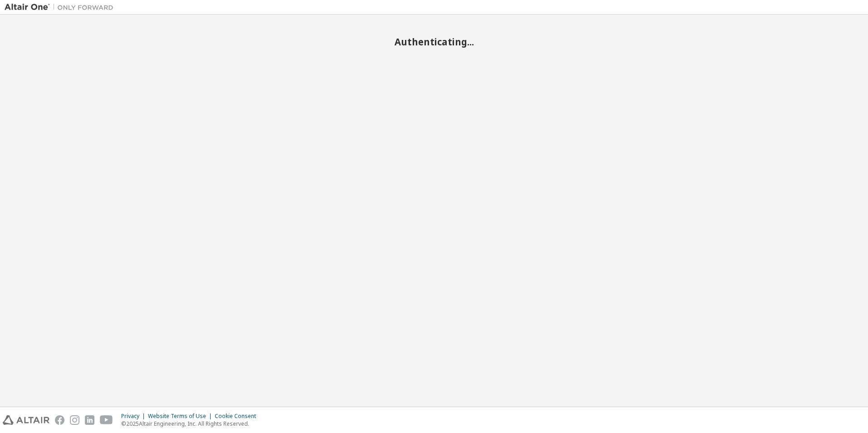 The width and height of the screenshot is (868, 433). Describe the element at coordinates (59, 420) in the screenshot. I see `img: facebook.svg` at that location.